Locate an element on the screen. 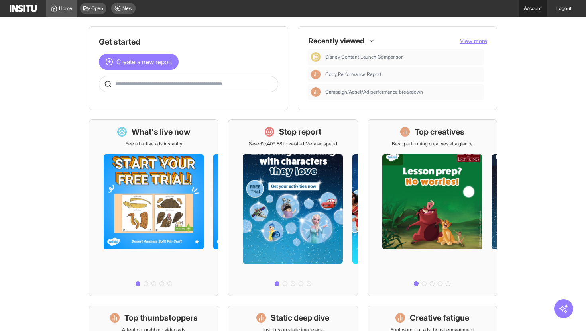 This screenshot has height=331, width=586. span: Home is located at coordinates (65, 8).